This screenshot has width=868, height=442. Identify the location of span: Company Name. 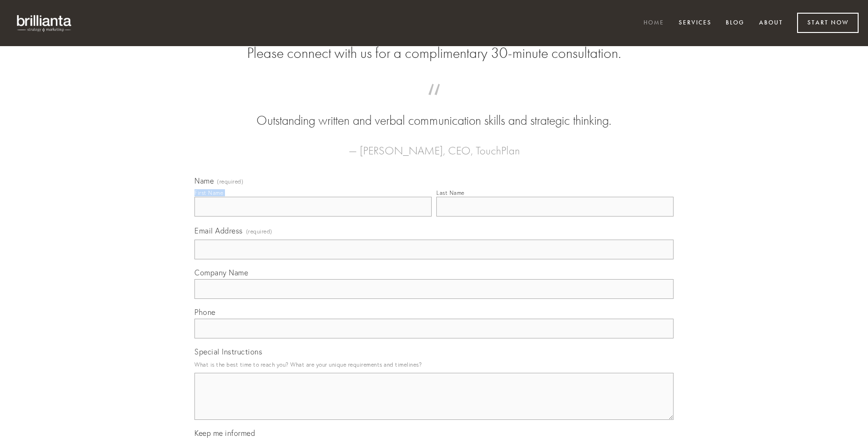
(222, 272).